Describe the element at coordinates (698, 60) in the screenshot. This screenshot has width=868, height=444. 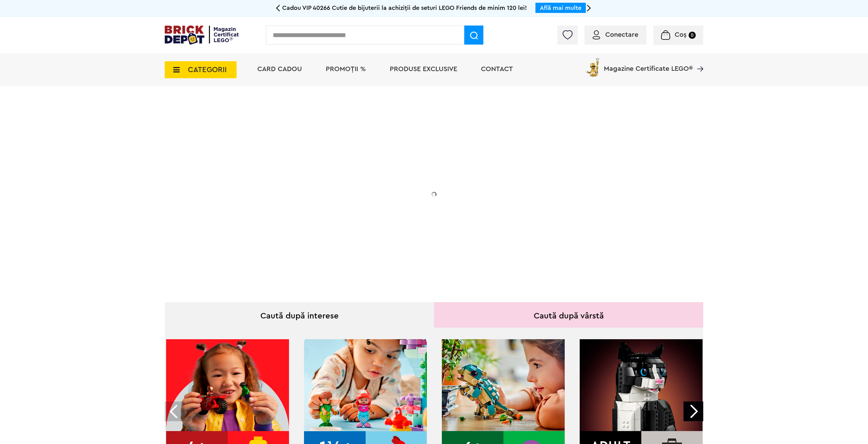
I see `a: Magazine Certificate LEGO®` at that location.